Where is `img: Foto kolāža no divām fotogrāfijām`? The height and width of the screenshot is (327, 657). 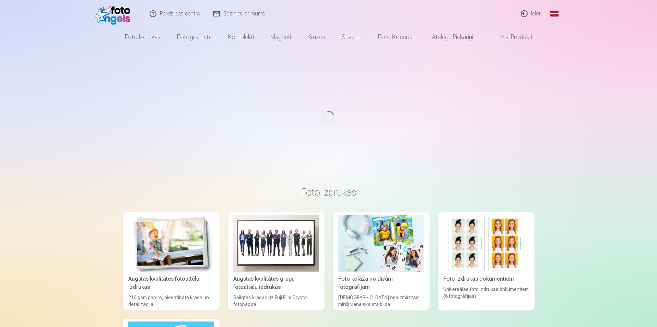 img: Foto kolāža no divām fotogrāfijām is located at coordinates (381, 243).